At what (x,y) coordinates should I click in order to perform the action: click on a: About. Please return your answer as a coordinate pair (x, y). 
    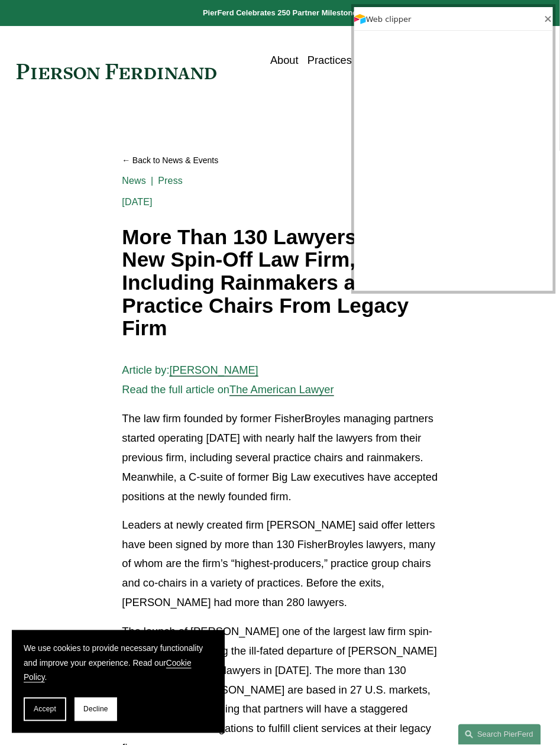
    Looking at the image, I should click on (285, 60).